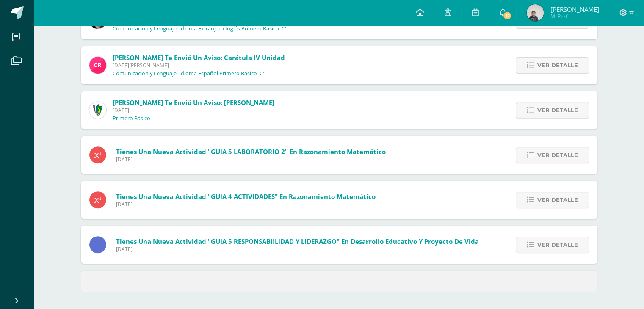  I want to click on span: Tienes una nueva actividad "GUIA 5 RESPONSABIILIDAD Y LIDERAZGO" En Desarrollo Educativo y Proyec..., so click(297, 241).